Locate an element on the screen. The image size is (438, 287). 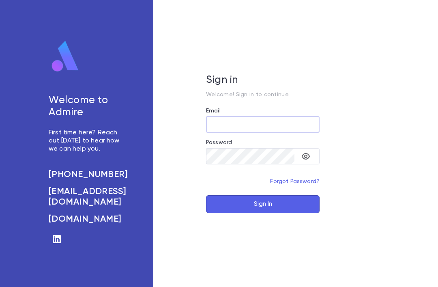
button: Sign In is located at coordinates (263, 204).